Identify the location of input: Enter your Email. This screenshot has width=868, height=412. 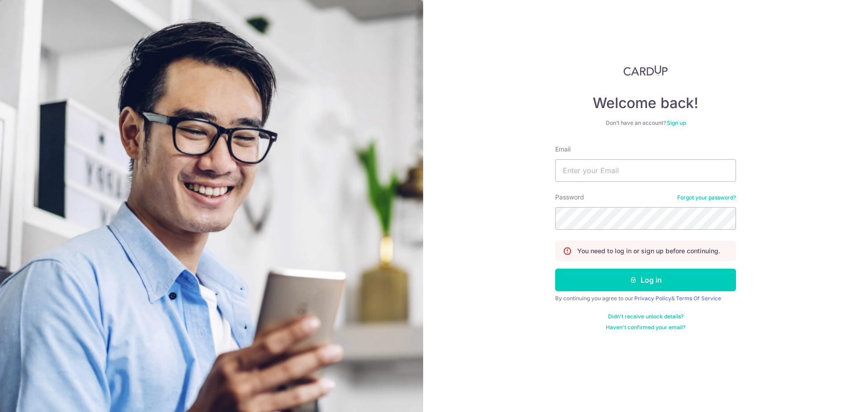
(645, 170).